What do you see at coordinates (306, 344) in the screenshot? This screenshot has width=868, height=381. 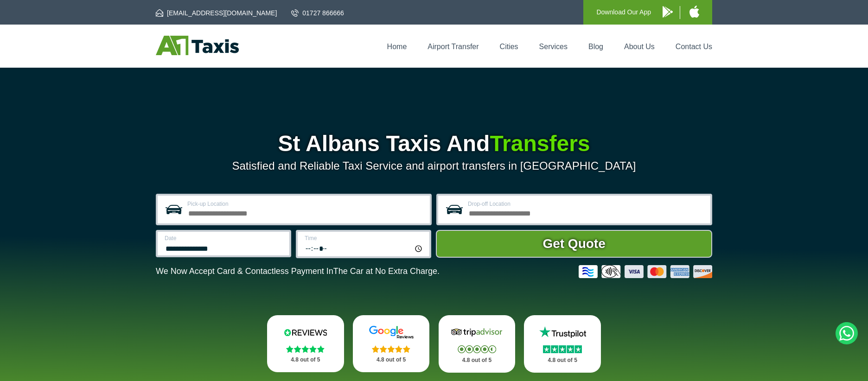 I see `a: Reviews.io Stars 4.8 out of 5` at bounding box center [306, 344].